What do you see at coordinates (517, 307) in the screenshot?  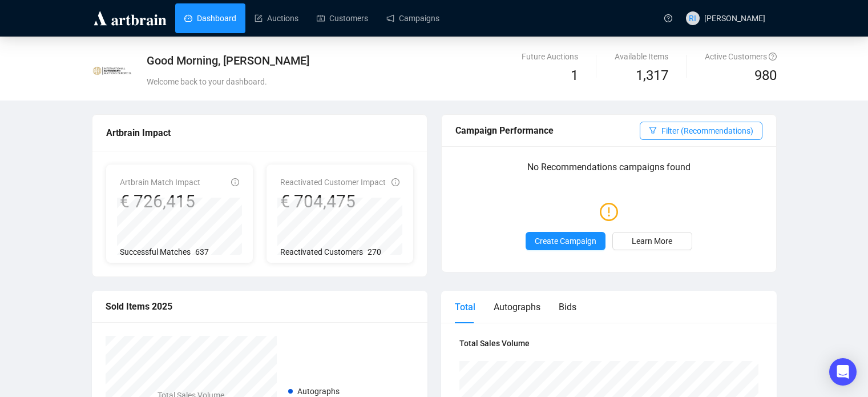 I see `div: Autographs` at bounding box center [517, 307].